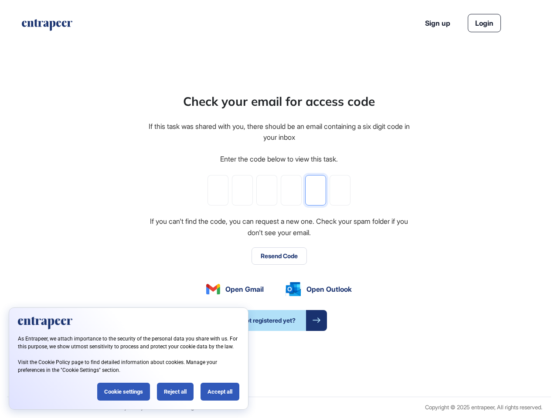 The width and height of the screenshot is (558, 418). Describe the element at coordinates (279, 159) in the screenshot. I see `div: Enter the code below to view this task.` at that location.